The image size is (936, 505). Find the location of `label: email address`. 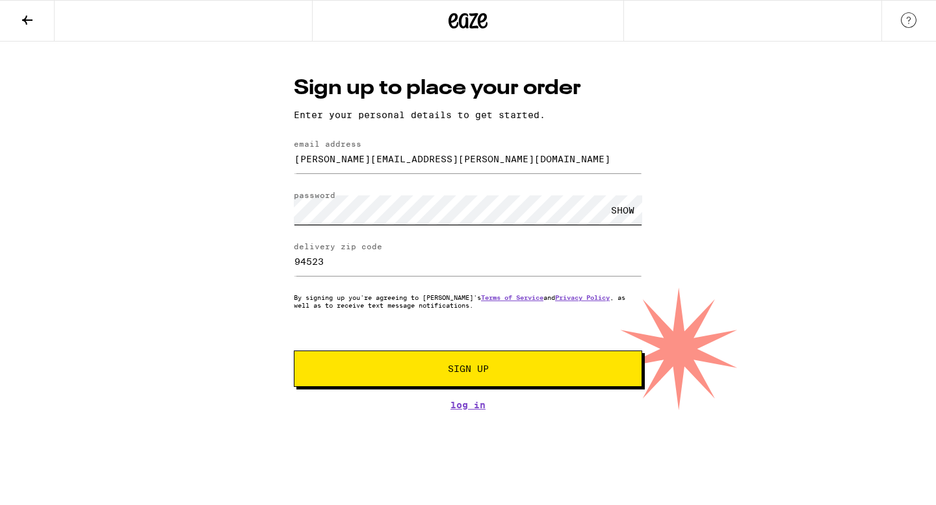

label: email address is located at coordinates (327, 144).